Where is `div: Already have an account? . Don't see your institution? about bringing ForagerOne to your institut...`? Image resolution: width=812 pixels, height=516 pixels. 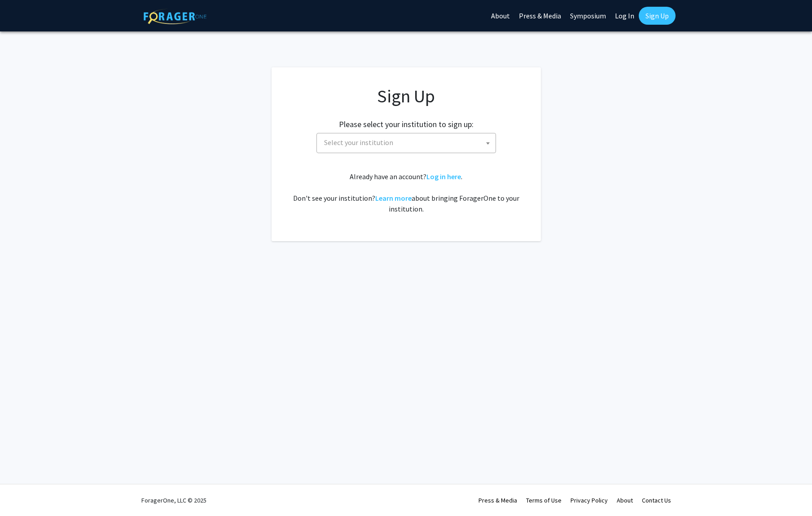
div: Already have an account? . Don't see your institution? about bringing ForagerOne to your institut... is located at coordinates (406, 193).